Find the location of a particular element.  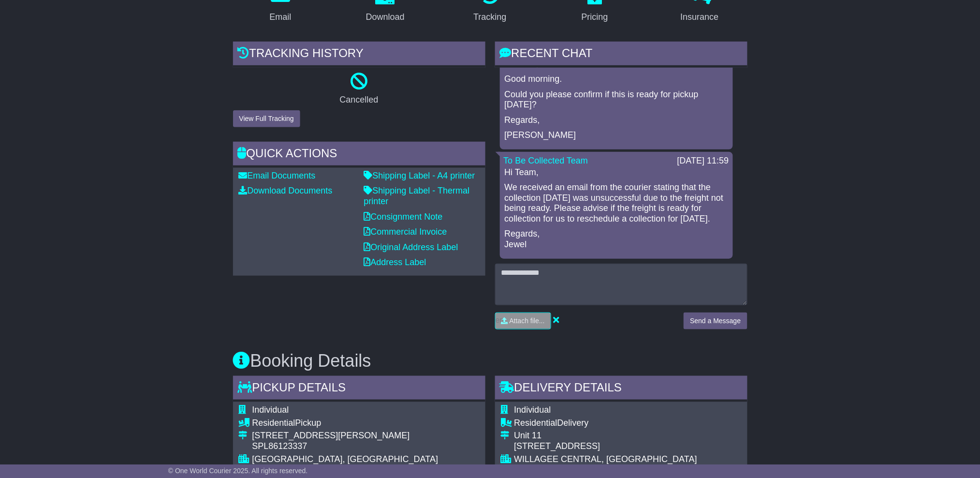

button: View Full Tracking is located at coordinates (266, 118).